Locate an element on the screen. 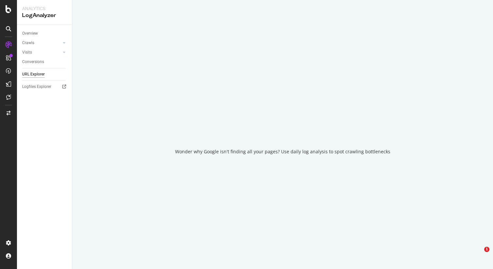 The height and width of the screenshot is (269, 493). a: Visits is located at coordinates (41, 52).